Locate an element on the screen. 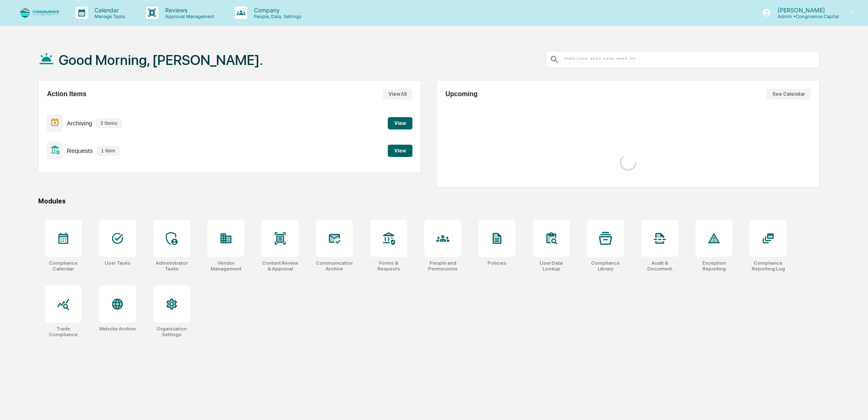 The image size is (868, 420). div: Compliance Calendar is located at coordinates (63, 266).